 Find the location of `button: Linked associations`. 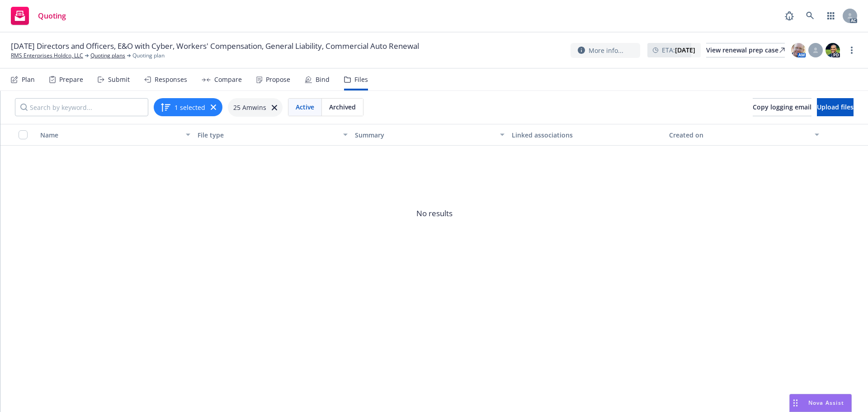

button: Linked associations is located at coordinates (587, 134).